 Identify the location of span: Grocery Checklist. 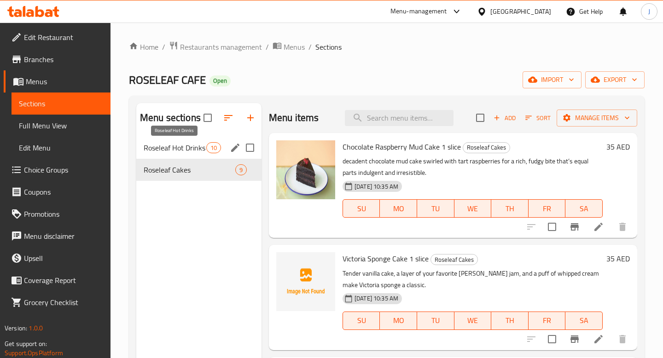
(63, 302).